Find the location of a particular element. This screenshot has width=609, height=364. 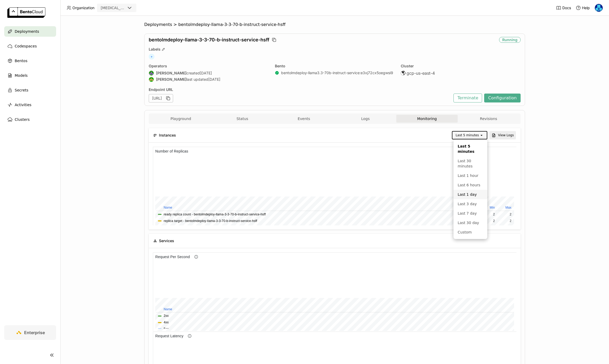

div: Bento is located at coordinates (335, 66).